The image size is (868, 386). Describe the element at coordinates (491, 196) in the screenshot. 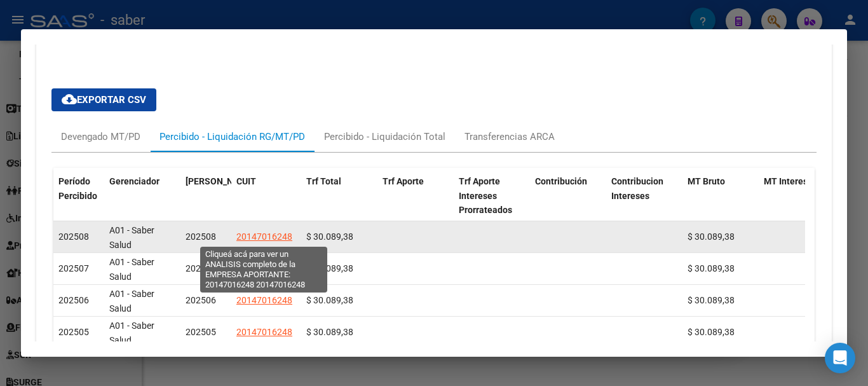

I see `datatable-header-cell: Trf Aporte Intereses Prorrateados` at that location.